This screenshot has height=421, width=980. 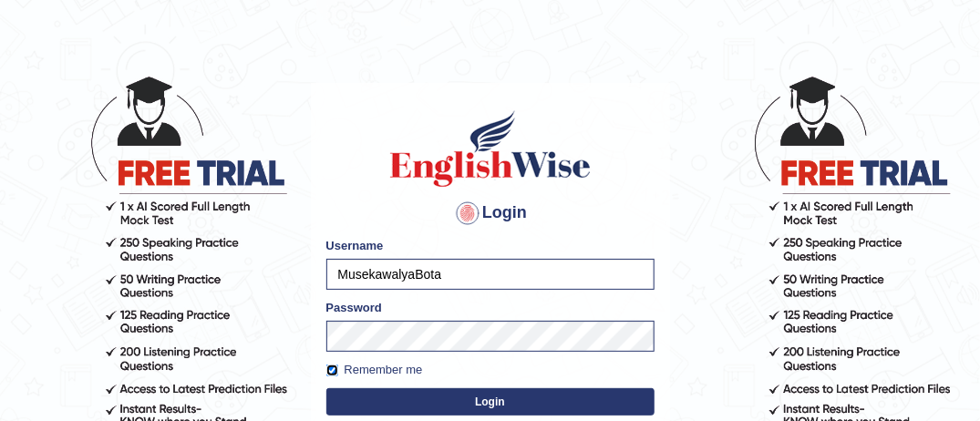 I want to click on input: Remember me, so click(x=332, y=370).